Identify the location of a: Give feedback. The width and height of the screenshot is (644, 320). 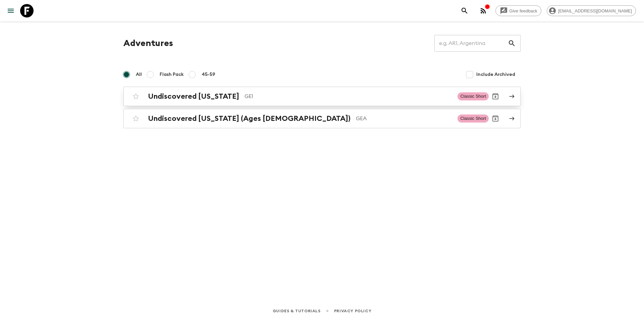
(518, 11).